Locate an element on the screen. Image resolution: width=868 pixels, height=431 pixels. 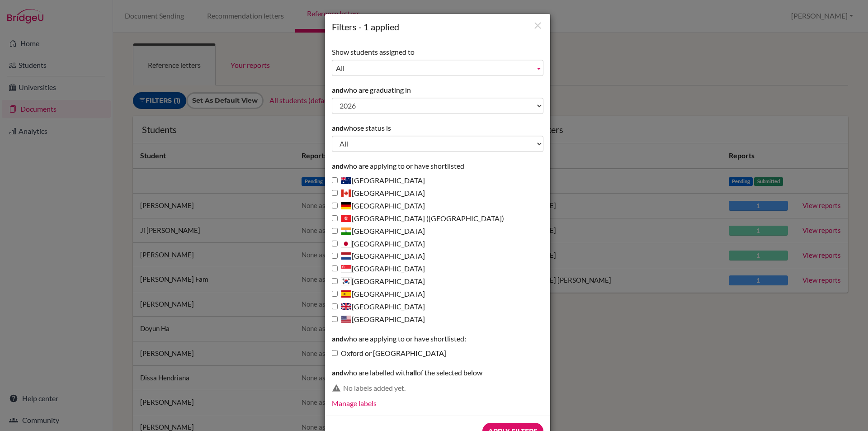
span: South Korea is located at coordinates (347, 281).